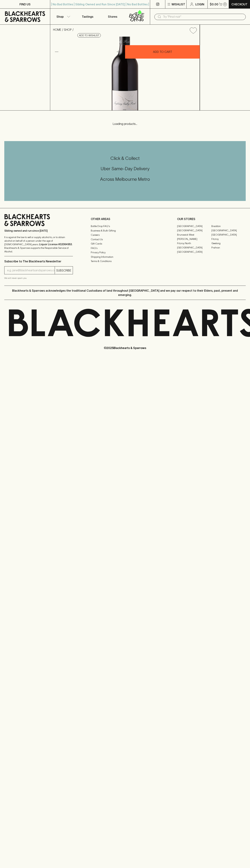 The width and height of the screenshot is (250, 868). Describe the element at coordinates (125, 244) in the screenshot. I see `a: Gift Cards` at that location.